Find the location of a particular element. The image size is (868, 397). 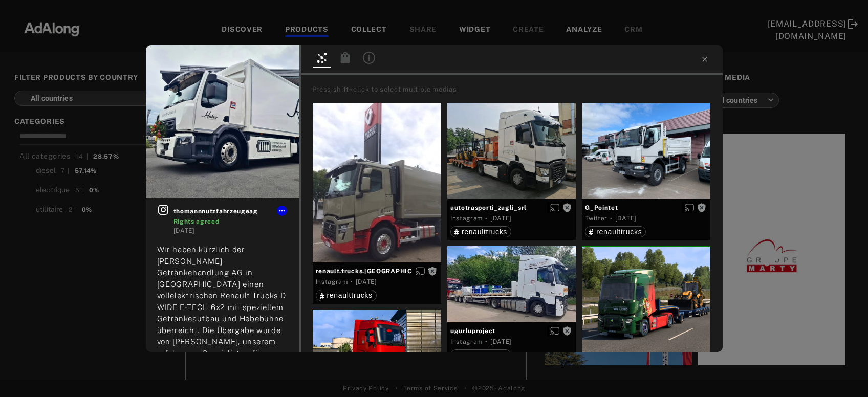

div: Twitter is located at coordinates (596, 218).